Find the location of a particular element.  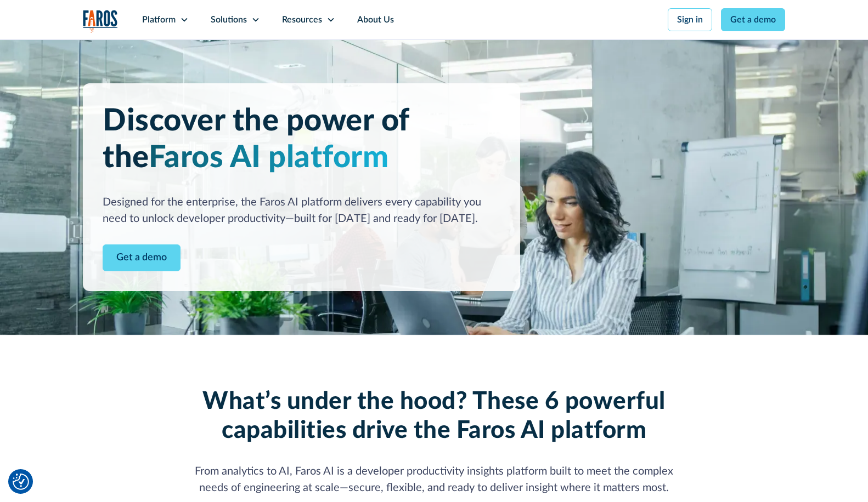

h2: What’s under the hood? These 6 powerful capabilities drive the Faros AI platform is located at coordinates (434, 417).